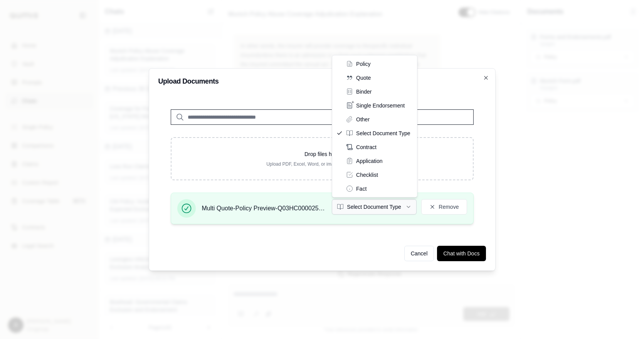 The width and height of the screenshot is (644, 339). Describe the element at coordinates (369, 161) in the screenshot. I see `span: Application` at that location.